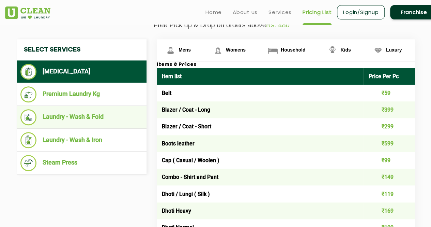 Image resolution: width=431 pixels, height=227 pixels. Describe the element at coordinates (28, 94) in the screenshot. I see `img: Premium Laundry Kg` at that location.